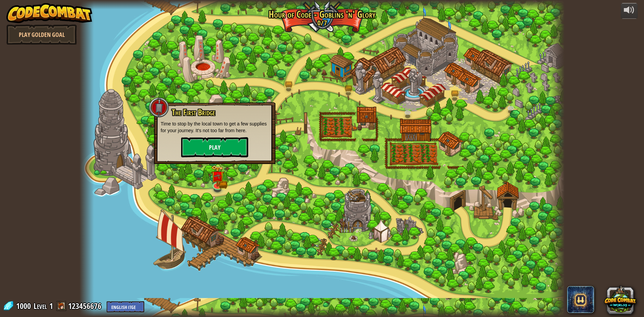 The width and height of the screenshot is (644, 317). What do you see at coordinates (629, 11) in the screenshot?
I see `button: Adjust volume` at bounding box center [629, 11].